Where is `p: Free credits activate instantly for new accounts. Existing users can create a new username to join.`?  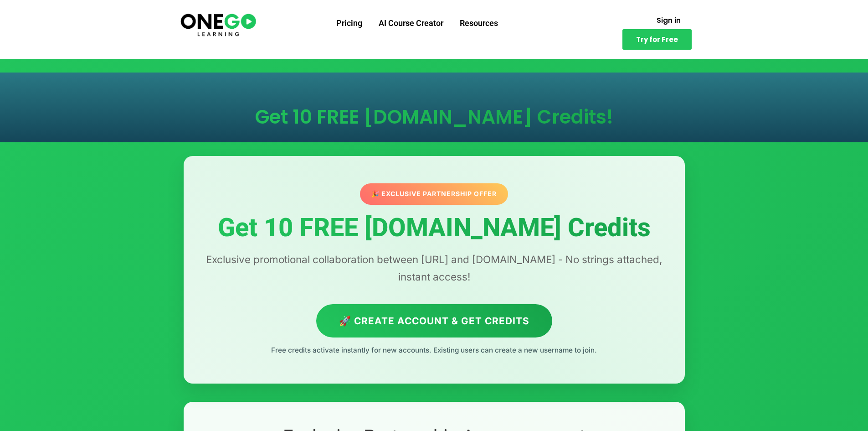 p: Free credits activate instantly for new accounts. Existing users can create a new username to join. is located at coordinates (434, 351).